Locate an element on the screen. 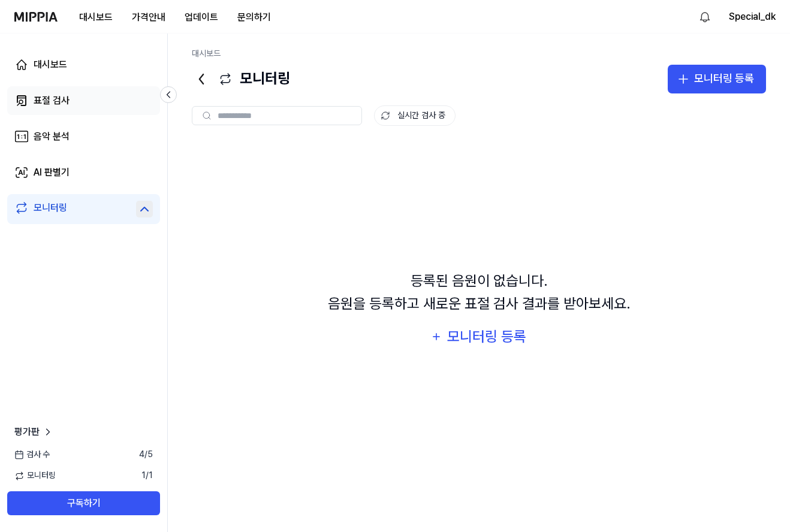 The width and height of the screenshot is (790, 532). span: 4 / 5 is located at coordinates (145, 455).